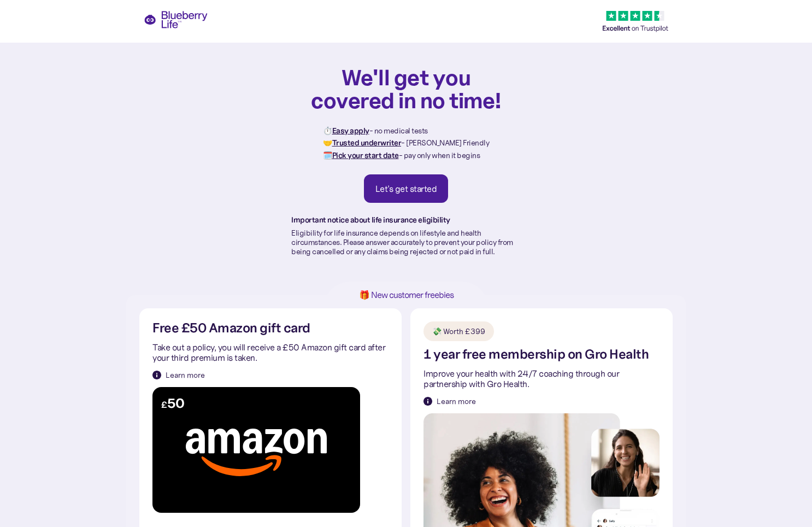  Describe the element at coordinates (542, 379) in the screenshot. I see `p: Improve your health with 24/7 coaching through our partnership with Gro Health.` at that location.